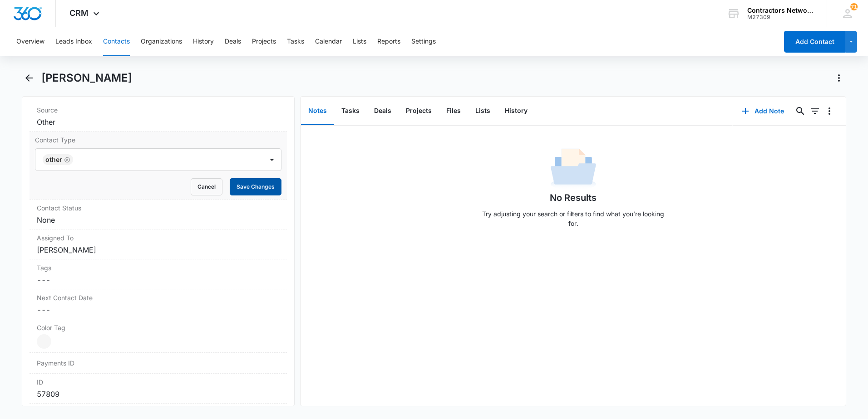 This screenshot has width=868, height=419. I want to click on dt: Payments ID, so click(67, 363).